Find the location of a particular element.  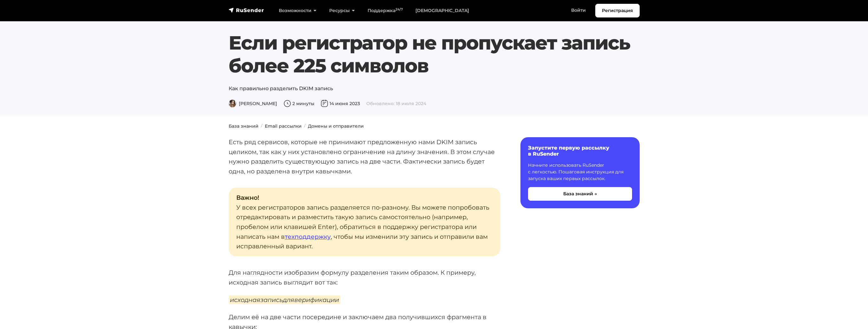

h1: Если регистратор не пропускает запись более 225 символов is located at coordinates (434, 54).